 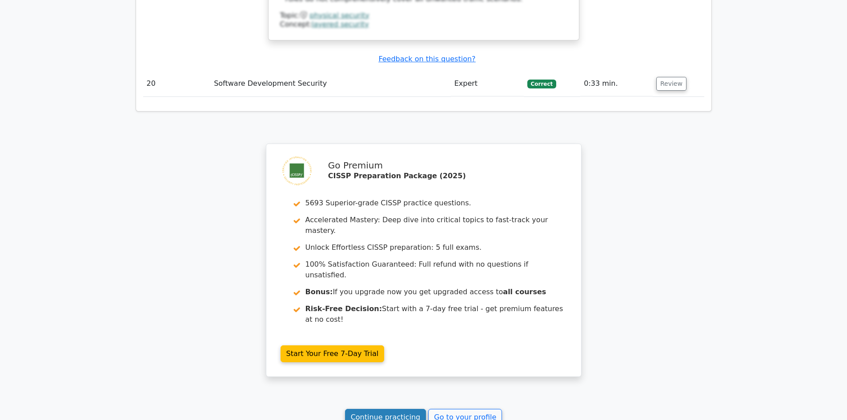 What do you see at coordinates (424, 24) in the screenshot?
I see `div: Concept:` at bounding box center [424, 24].